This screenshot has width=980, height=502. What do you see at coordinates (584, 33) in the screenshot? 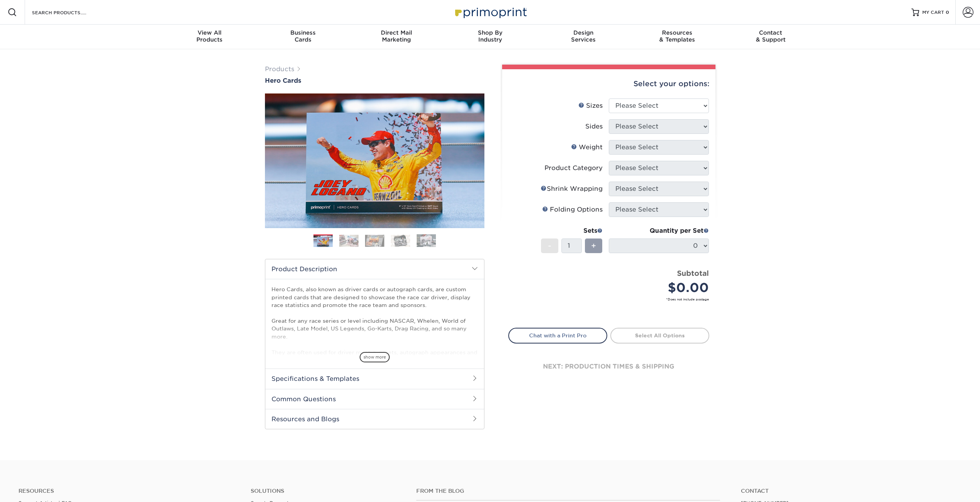
I see `span: Design` at bounding box center [584, 33].